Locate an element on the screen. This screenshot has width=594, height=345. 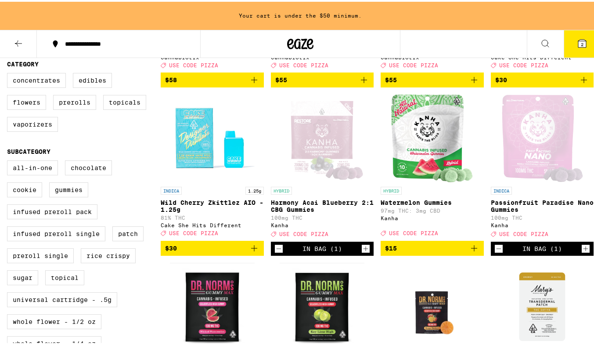
a: Open page for Wild Cherry Zkittlez AIO - 1.25g from Cake She Hits Different is located at coordinates (212, 166).